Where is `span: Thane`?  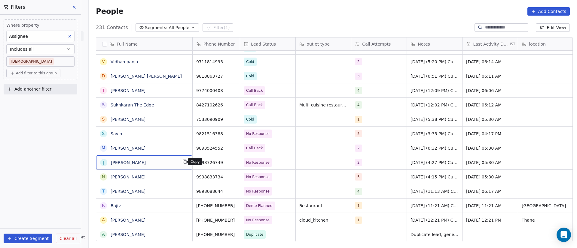 span: Thane is located at coordinates (545, 220).